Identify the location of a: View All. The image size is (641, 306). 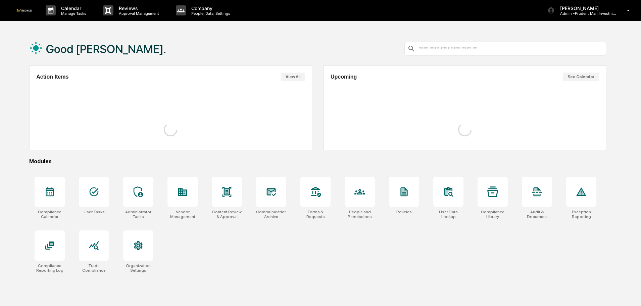
(293, 77).